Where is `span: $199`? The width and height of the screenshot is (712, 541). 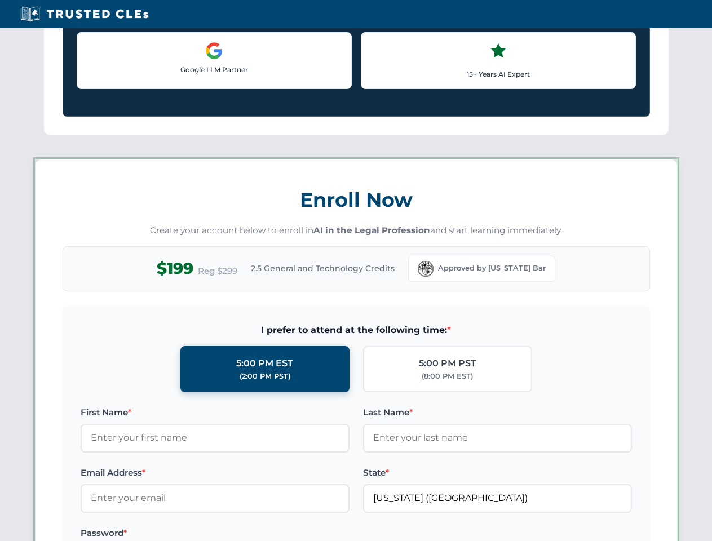 span: $199 is located at coordinates (175, 268).